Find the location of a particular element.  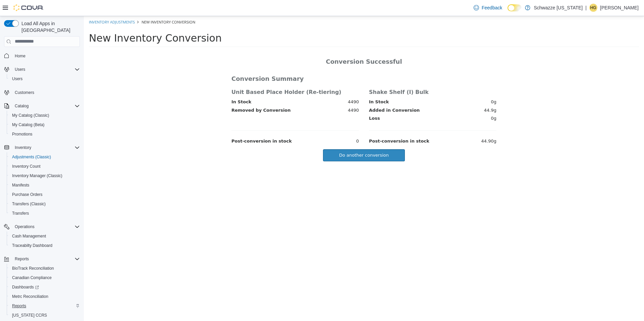

a: Manifests is located at coordinates (21, 185).